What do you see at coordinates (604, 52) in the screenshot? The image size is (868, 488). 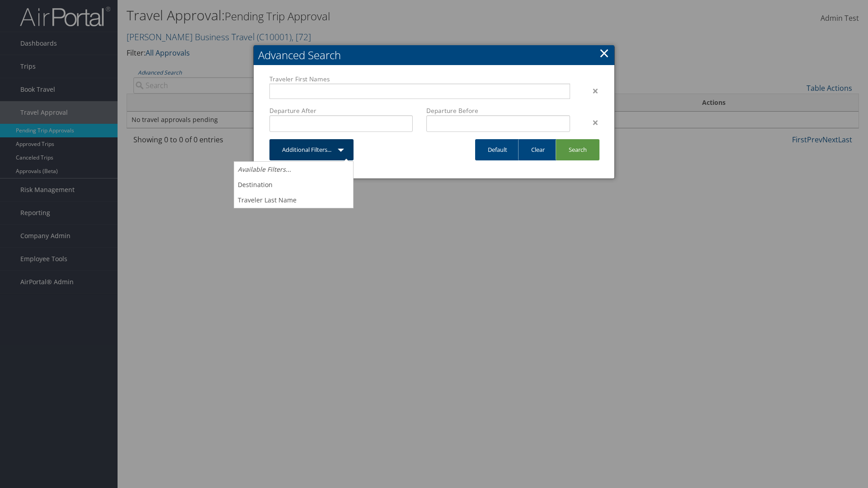 I see `a: Close` at bounding box center [604, 52].